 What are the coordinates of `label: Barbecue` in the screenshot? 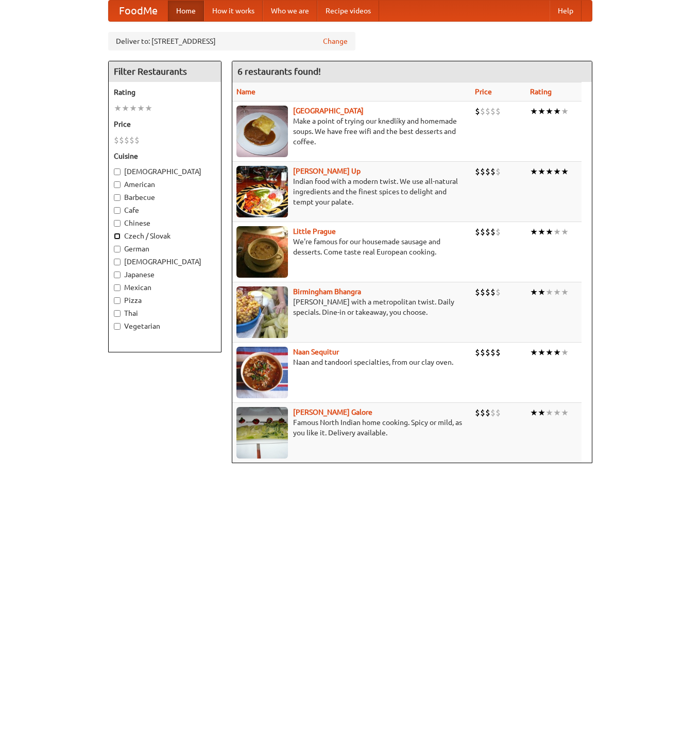 It's located at (165, 197).